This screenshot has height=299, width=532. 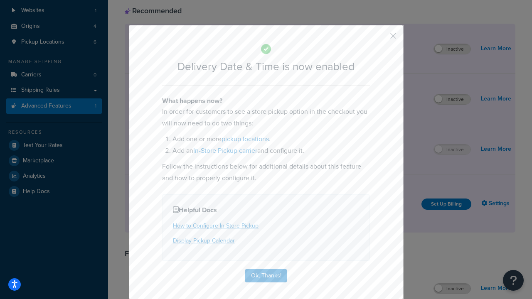 What do you see at coordinates (266, 66) in the screenshot?
I see `h2: Delivery Date & Time is now enabled` at bounding box center [266, 66].